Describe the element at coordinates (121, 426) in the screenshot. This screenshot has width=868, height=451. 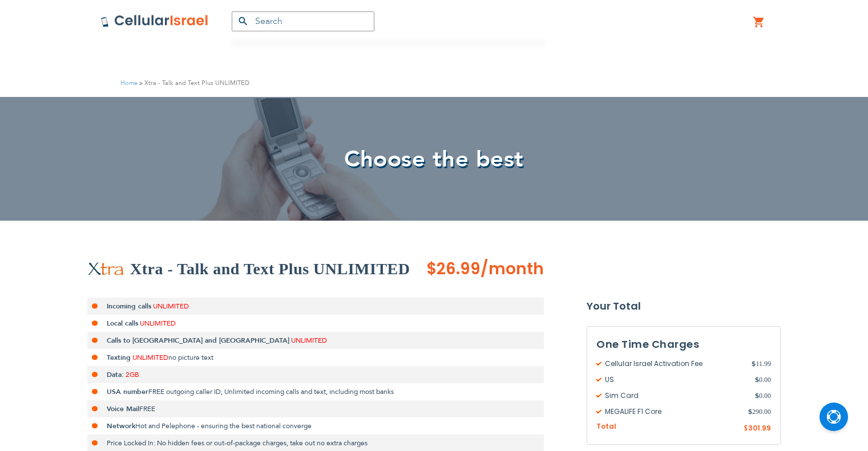
I see `strong: Network` at that location.